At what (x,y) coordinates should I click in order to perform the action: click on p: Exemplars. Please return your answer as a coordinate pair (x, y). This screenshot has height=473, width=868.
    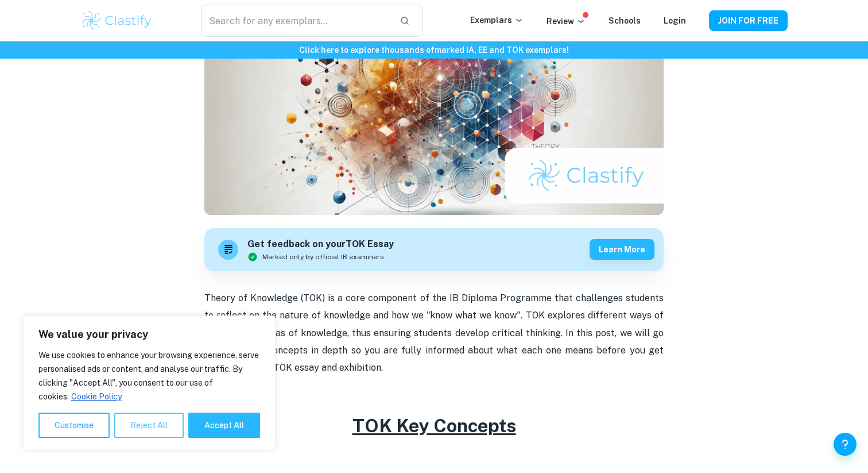
    Looking at the image, I should click on (497, 20).